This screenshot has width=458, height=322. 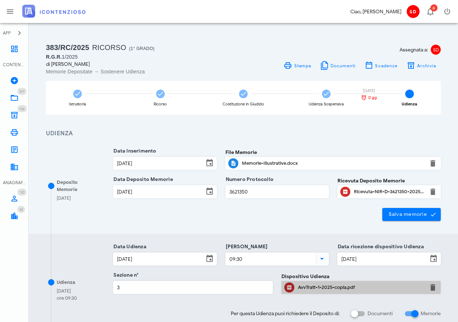 I want to click on span: R.G.R., so click(x=54, y=57).